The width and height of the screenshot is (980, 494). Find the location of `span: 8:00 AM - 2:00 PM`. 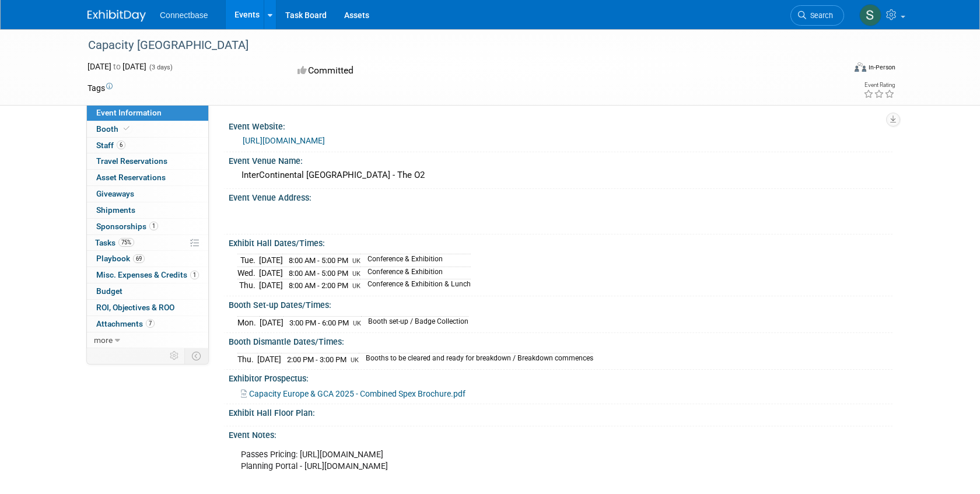

span: 8:00 AM - 2:00 PM is located at coordinates (318, 285).